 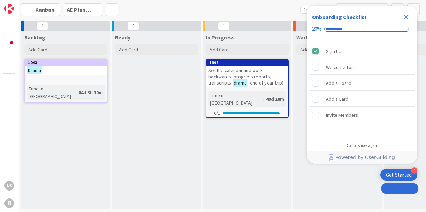 I want to click on input: Quick Filter..., so click(x=362, y=10).